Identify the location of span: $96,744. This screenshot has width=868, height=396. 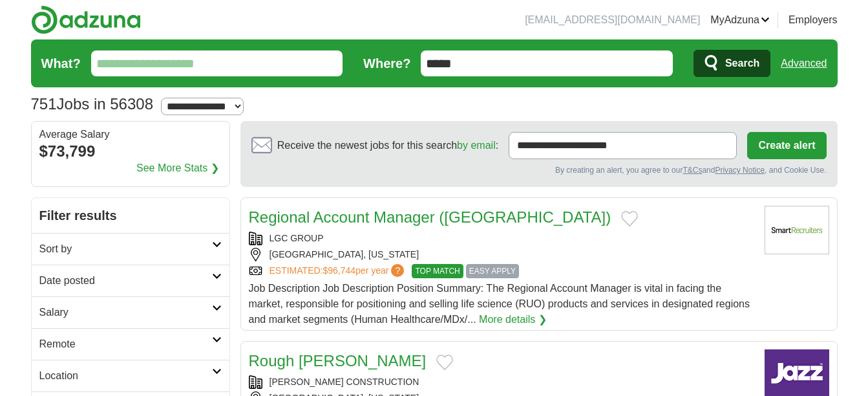
(338, 271).